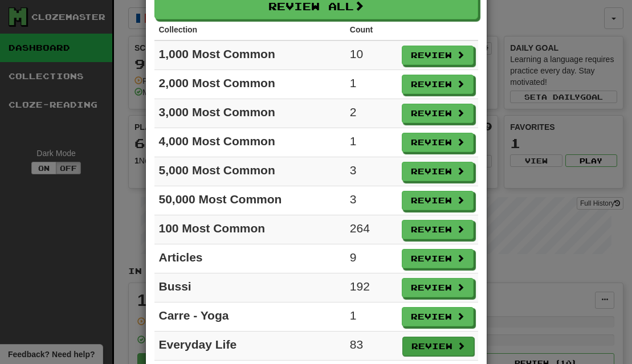  Describe the element at coordinates (250, 317) in the screenshot. I see `td: Carre - Yoga` at that location.